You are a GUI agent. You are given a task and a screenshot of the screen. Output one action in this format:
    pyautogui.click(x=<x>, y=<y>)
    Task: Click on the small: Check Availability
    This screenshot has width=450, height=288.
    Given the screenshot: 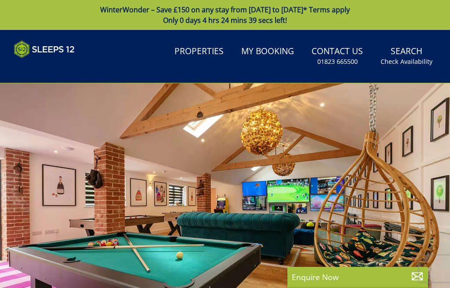 What is the action you would take?
    pyautogui.click(x=407, y=62)
    